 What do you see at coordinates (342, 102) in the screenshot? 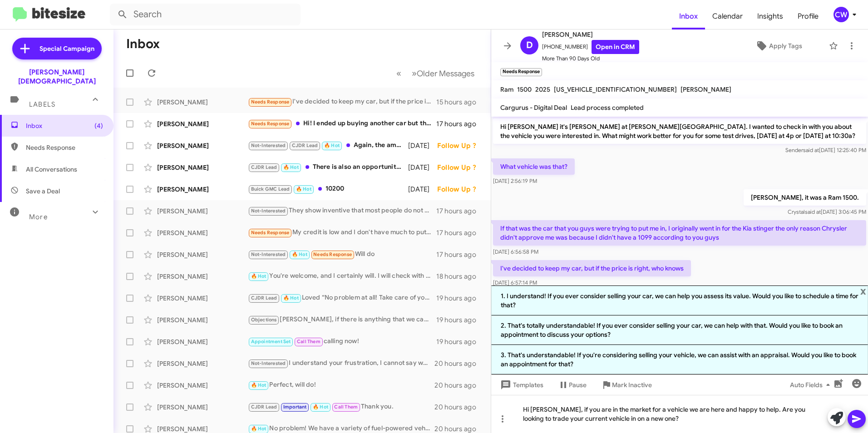
I see `div: I've decided to keep my car, but if the price is right, who knows` at bounding box center [342, 102].